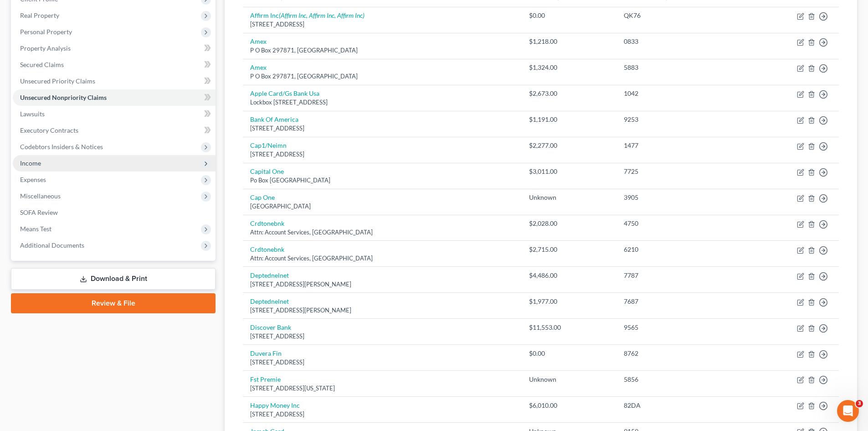  What do you see at coordinates (307, 15) in the screenshot?
I see `a: Affirm Inc(Affirm Inc, Affirm Inc, Affirm Inc)` at bounding box center [307, 15].